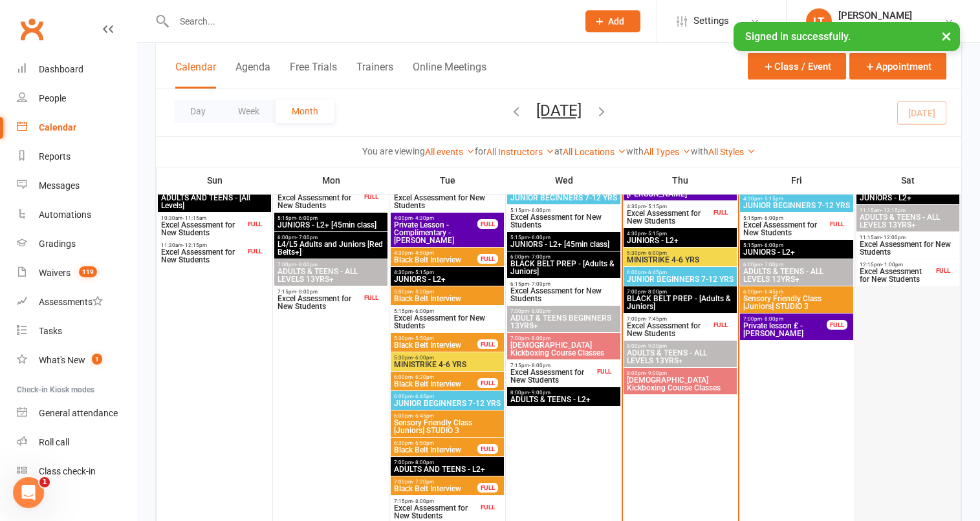  What do you see at coordinates (435, 218) in the screenshot?
I see `span: 4:00pm` at bounding box center [435, 218].